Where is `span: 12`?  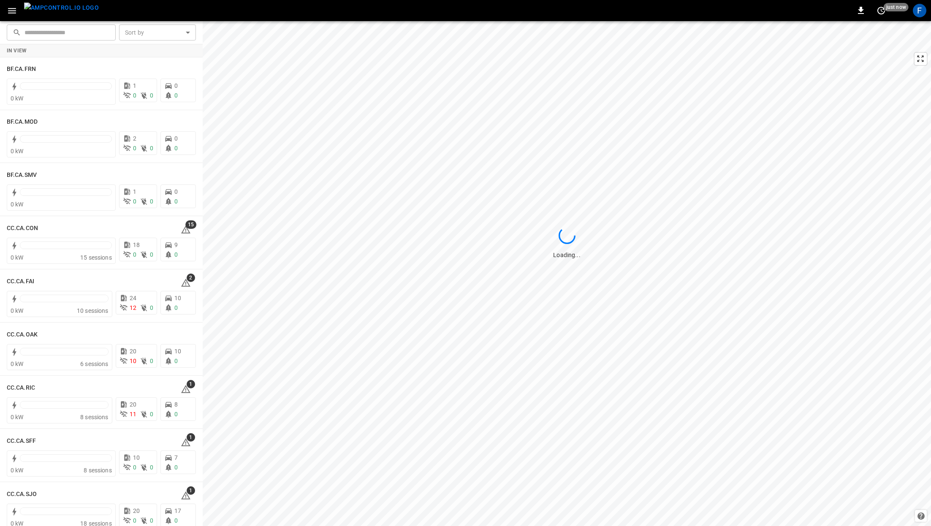
span: 12 is located at coordinates (133, 308).